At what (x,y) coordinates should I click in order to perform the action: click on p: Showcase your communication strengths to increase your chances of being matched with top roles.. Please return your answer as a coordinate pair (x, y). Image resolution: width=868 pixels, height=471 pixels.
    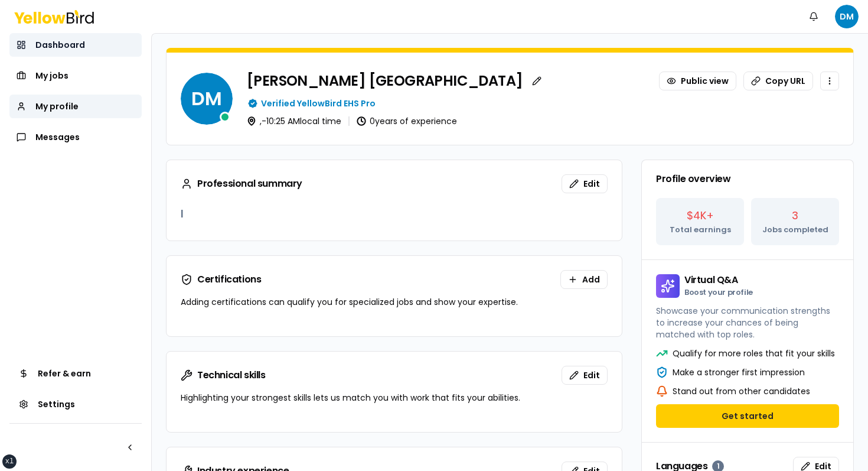
    Looking at the image, I should click on (747, 322).